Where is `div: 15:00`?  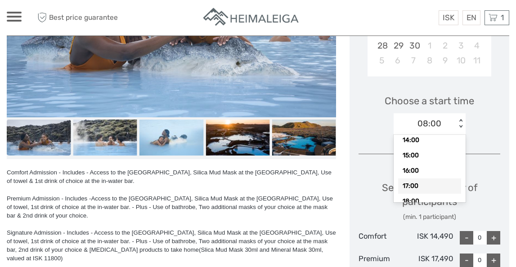 div: 15:00 is located at coordinates (430, 156).